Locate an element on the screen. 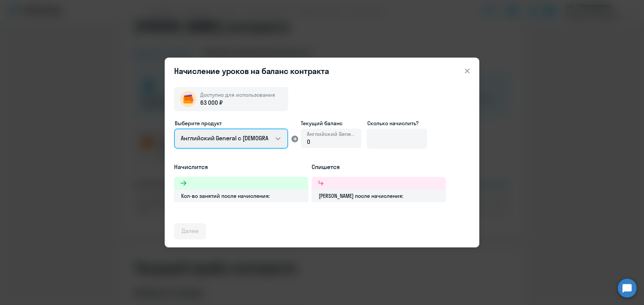 The image size is (644, 305). img: wallet-circle.png is located at coordinates (188, 99).